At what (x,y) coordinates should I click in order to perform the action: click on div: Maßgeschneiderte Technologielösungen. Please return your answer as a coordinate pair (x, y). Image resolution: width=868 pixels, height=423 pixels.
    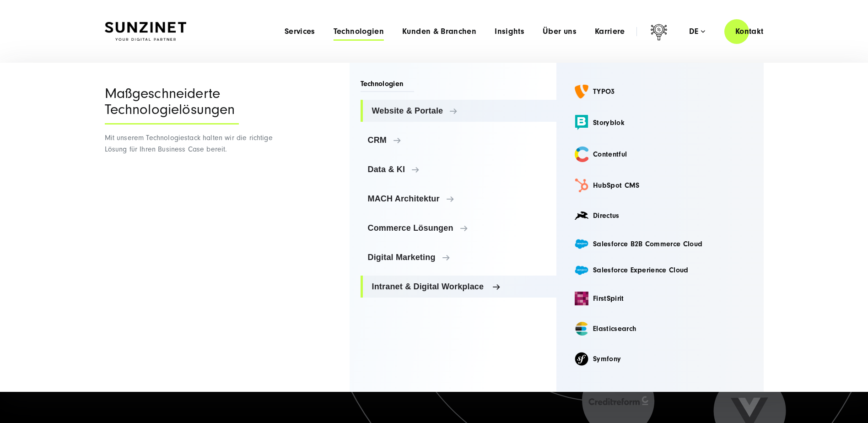
    Looking at the image, I should click on (172, 105).